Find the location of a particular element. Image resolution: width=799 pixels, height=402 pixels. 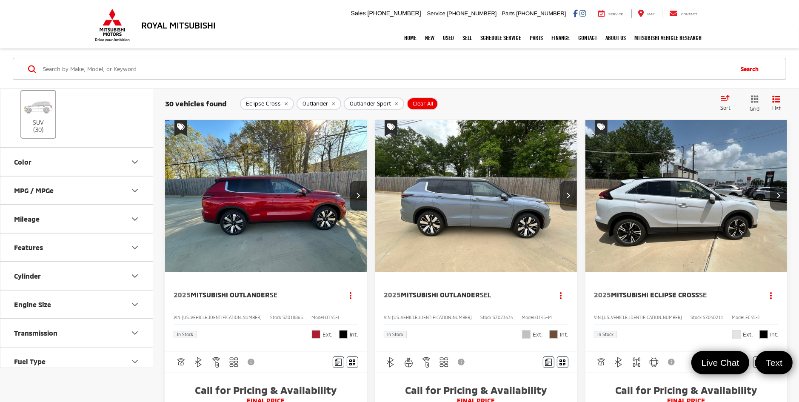

a: Contact is located at coordinates (683, 14).